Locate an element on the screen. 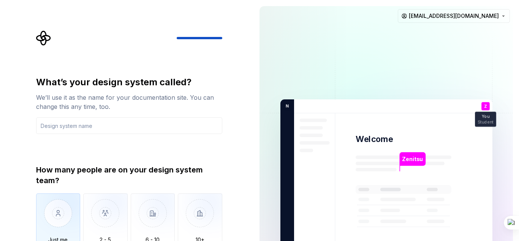 The image size is (519, 241). input: Design system name is located at coordinates (129, 125).